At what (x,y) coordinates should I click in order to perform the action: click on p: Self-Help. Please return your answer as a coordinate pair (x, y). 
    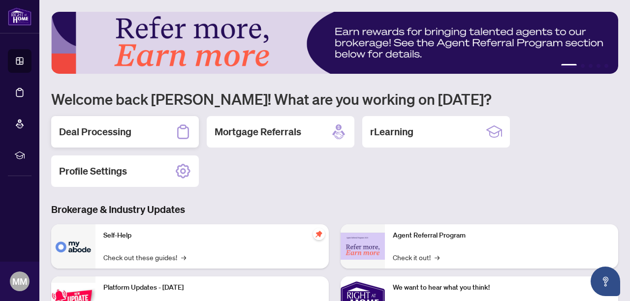
    Looking at the image, I should click on (212, 236).